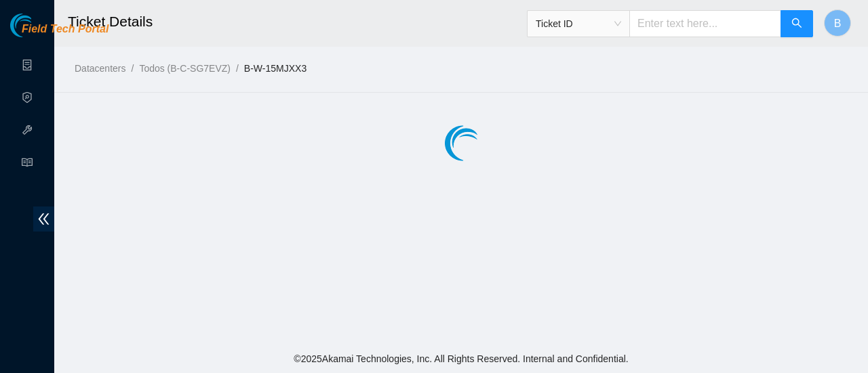 The image size is (868, 373). Describe the element at coordinates (796, 24) in the screenshot. I see `button: search` at that location.